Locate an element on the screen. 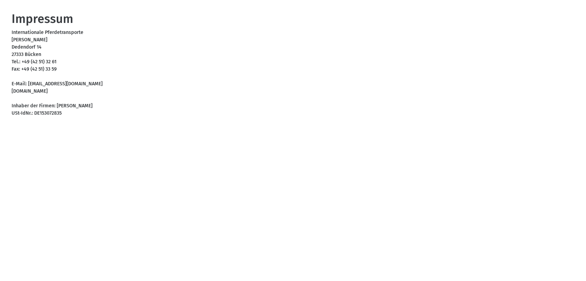  span: Dedendorf 14 is located at coordinates (27, 47).